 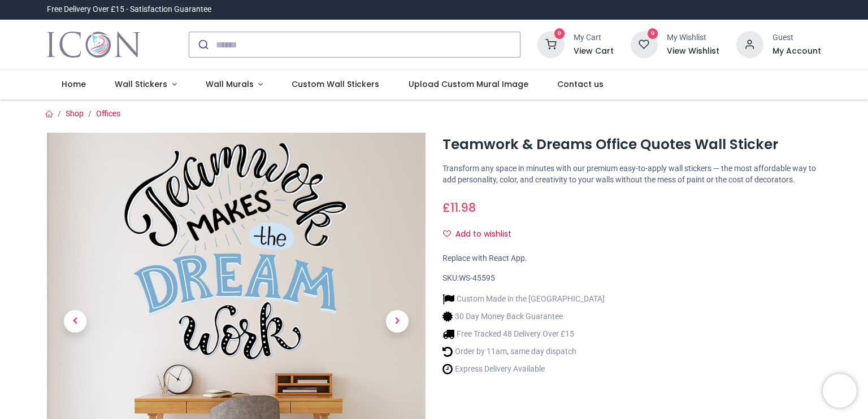 What do you see at coordinates (523, 316) in the screenshot?
I see `li: 30 Day Money Back Guarantee` at bounding box center [523, 316].